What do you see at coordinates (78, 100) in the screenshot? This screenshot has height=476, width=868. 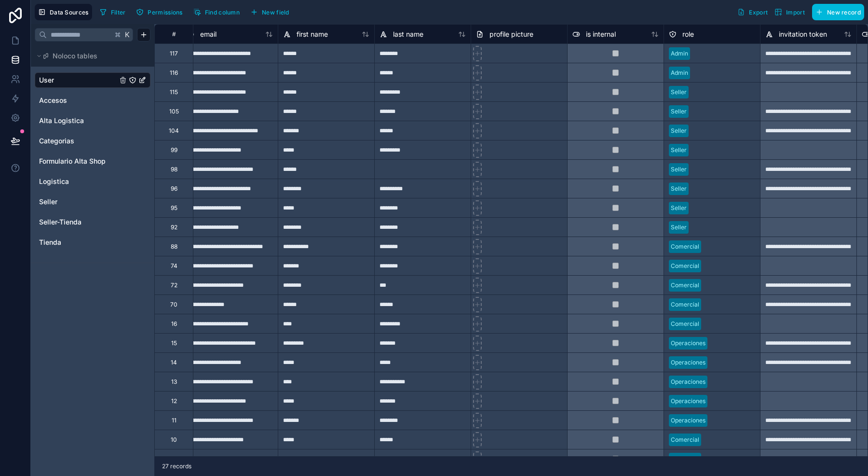 I see `a: Accesos` at bounding box center [78, 100].